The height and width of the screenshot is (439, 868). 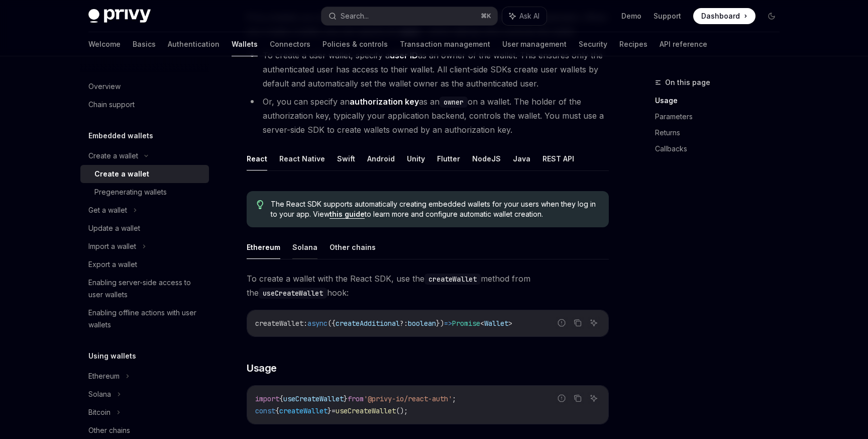 What do you see at coordinates (721, 149) in the screenshot?
I see `a: Callbacks` at bounding box center [721, 149].